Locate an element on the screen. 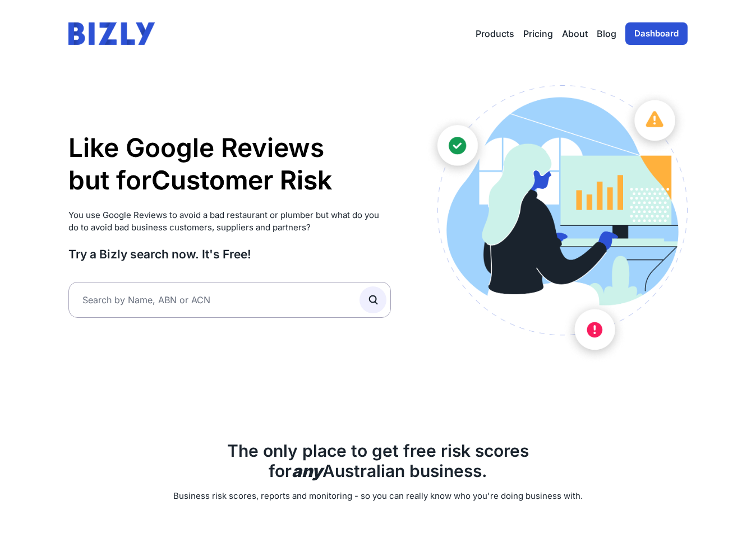  h1: Like Google Reviews but for is located at coordinates (229, 164).